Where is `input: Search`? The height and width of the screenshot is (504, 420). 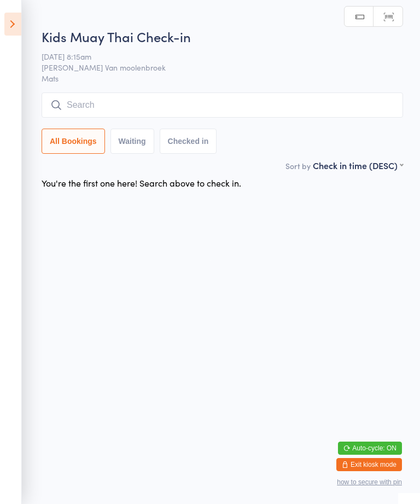 input: Search is located at coordinates (222, 105).